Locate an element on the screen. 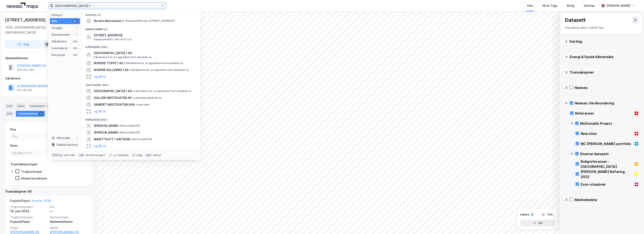 The width and height of the screenshot is (644, 234). div: esc is located at coordinates (149, 155).